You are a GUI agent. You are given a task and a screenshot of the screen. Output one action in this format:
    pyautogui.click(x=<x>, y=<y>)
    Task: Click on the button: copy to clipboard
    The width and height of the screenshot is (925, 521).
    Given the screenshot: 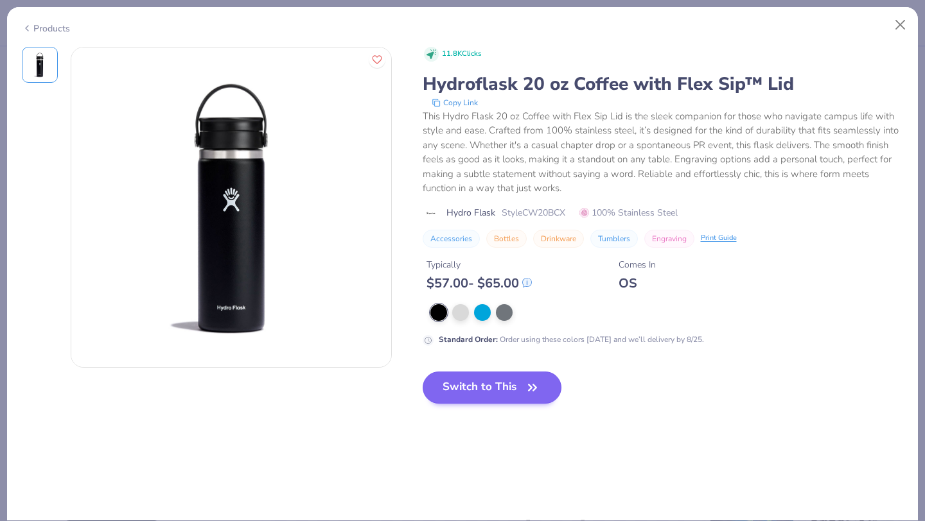 What is the action you would take?
    pyautogui.click(x=455, y=103)
    